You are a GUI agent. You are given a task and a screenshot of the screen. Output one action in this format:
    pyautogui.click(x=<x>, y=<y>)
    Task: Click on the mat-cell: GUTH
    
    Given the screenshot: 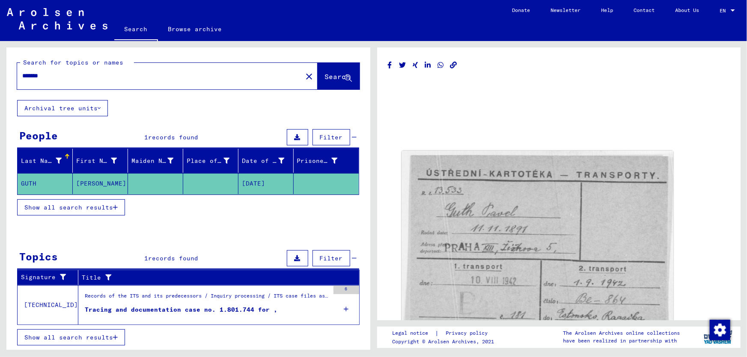 What is the action you would take?
    pyautogui.click(x=45, y=184)
    